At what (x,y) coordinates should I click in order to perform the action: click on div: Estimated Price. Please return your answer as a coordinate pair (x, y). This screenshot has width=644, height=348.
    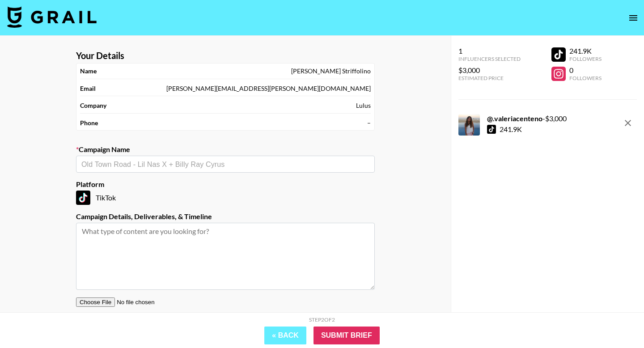
    Looking at the image, I should click on (489, 78).